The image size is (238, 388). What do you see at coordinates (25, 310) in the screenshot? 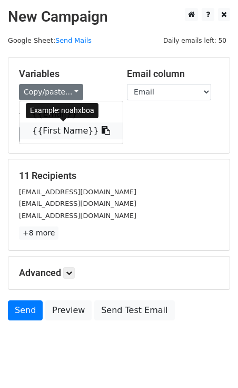
I see `a: Send` at bounding box center [25, 310].